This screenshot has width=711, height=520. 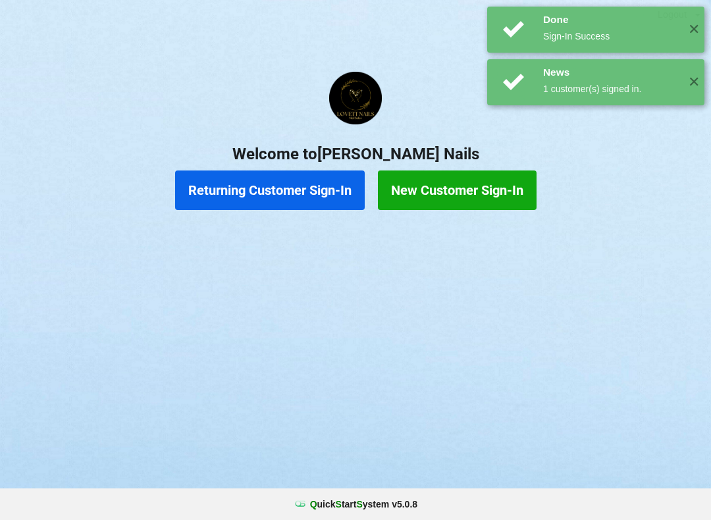 I want to click on div: 1 customer(s) signed in., so click(x=610, y=89).